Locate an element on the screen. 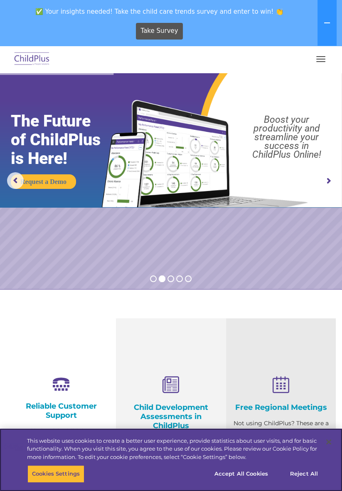  span: ✅ Your insights needed! Take the child care trends survey and enter to win! 👏 is located at coordinates (160, 11).